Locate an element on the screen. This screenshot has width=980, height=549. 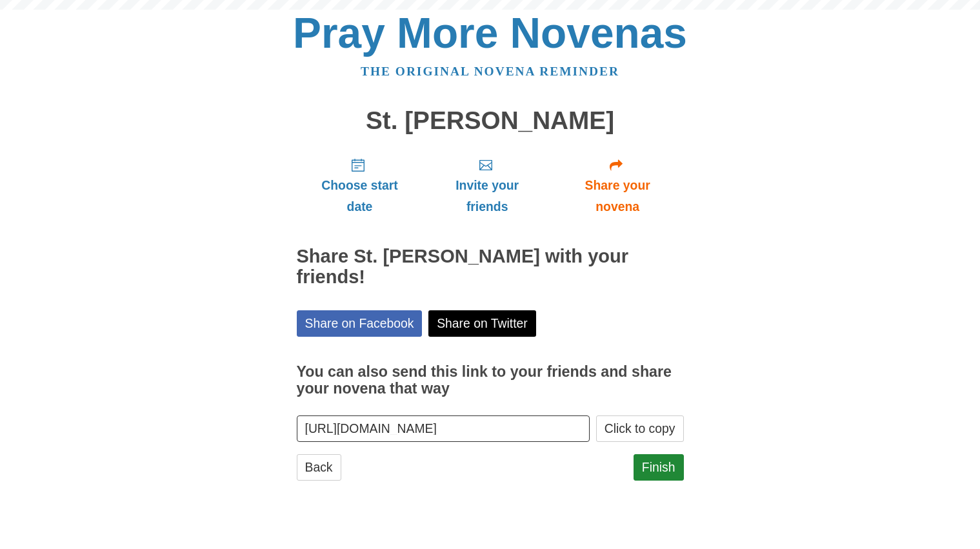
a: The original novena reminder is located at coordinates (490, 71).